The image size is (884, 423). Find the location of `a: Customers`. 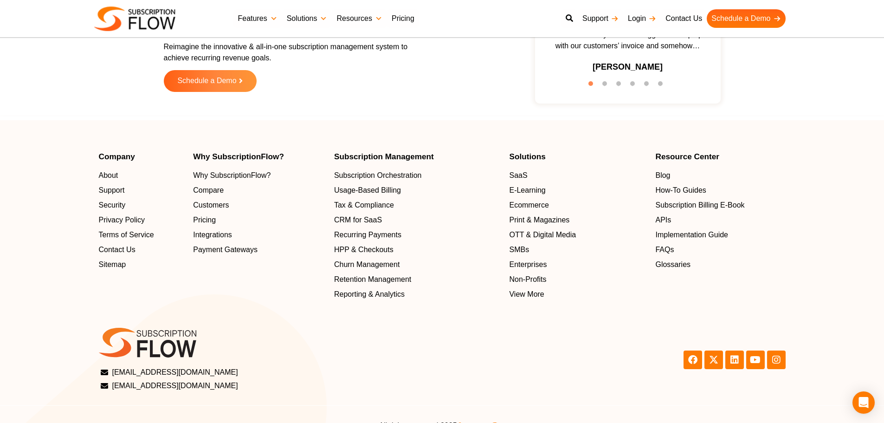

a: Customers is located at coordinates (259, 205).